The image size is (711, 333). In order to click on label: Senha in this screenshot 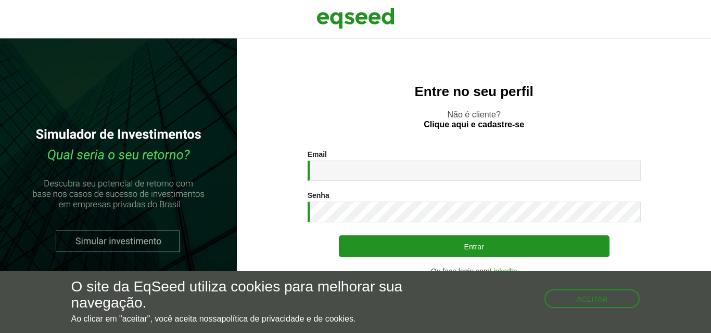, I will do `click(318, 196)`.